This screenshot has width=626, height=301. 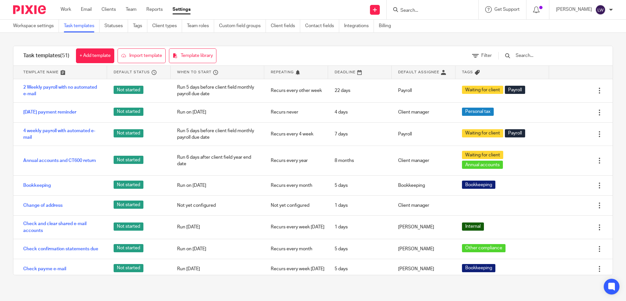 What do you see at coordinates (359, 26) in the screenshot?
I see `a: Integrations` at bounding box center [359, 26].